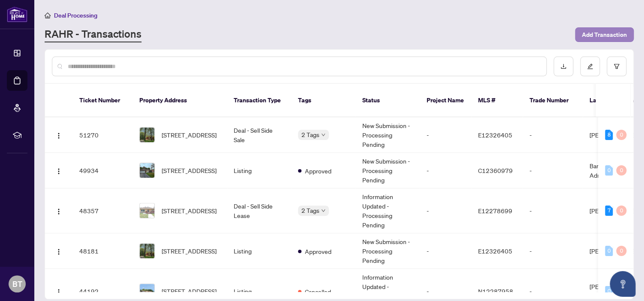  I want to click on img: logo, so click(17, 14).